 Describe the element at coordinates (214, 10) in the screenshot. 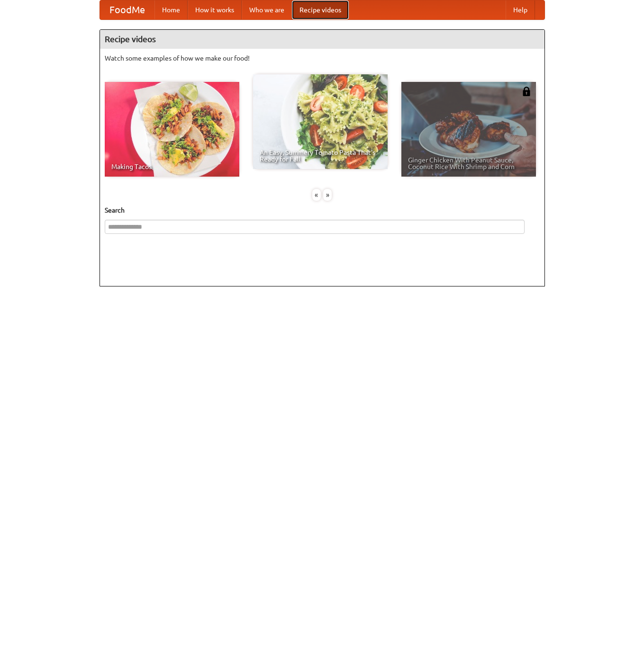

I see `a: How it works` at that location.